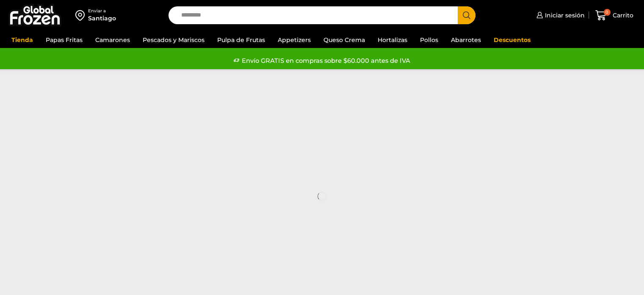 Image resolution: width=644 pixels, height=295 pixels. What do you see at coordinates (466, 40) in the screenshot?
I see `a: Abarrotes` at bounding box center [466, 40].